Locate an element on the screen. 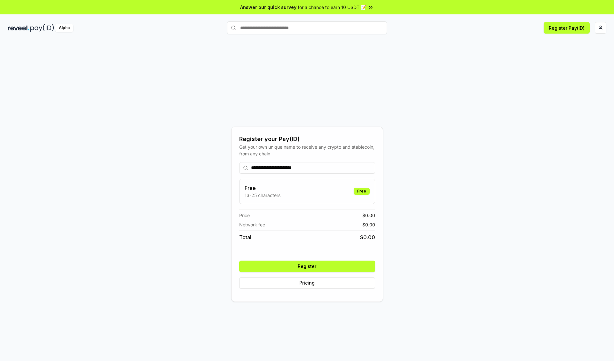 The image size is (614, 361). h3: Free is located at coordinates (263, 188).